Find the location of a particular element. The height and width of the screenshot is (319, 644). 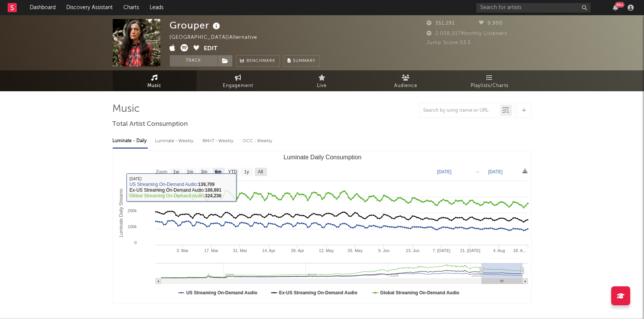

text: Zoom is located at coordinates (161, 172).